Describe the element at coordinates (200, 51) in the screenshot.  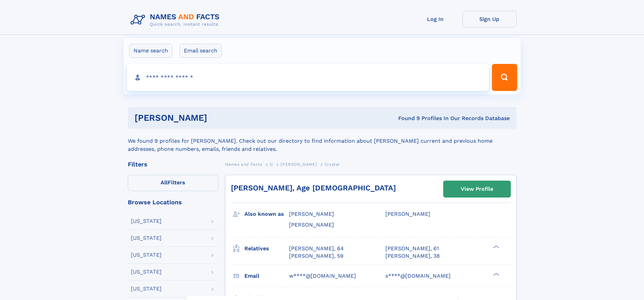
I see `label: Email search` at that location.